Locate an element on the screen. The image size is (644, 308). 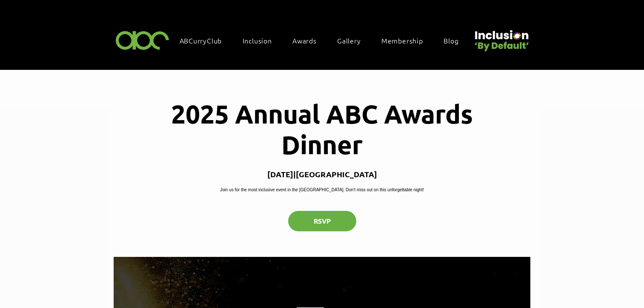
img: Untitled design (22).png is located at coordinates (501, 37).